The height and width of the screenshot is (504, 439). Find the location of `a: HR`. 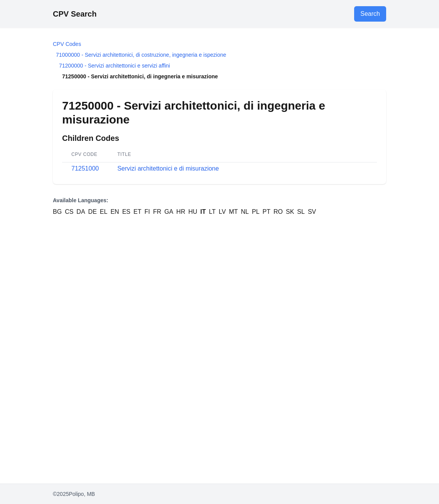

a: HR is located at coordinates (181, 212).